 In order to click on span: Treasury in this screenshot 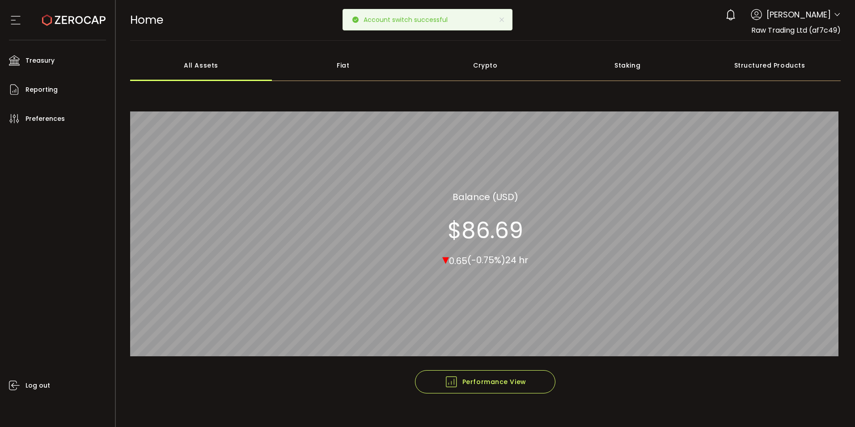, I will do `click(40, 60)`.